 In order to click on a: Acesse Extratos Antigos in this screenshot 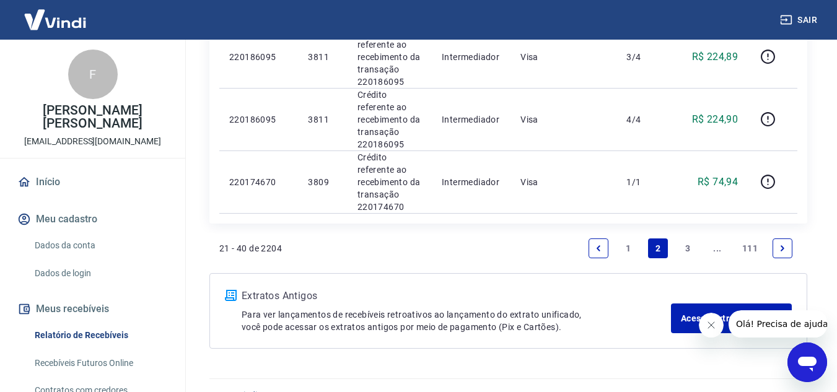, I will do `click(731, 318)`.